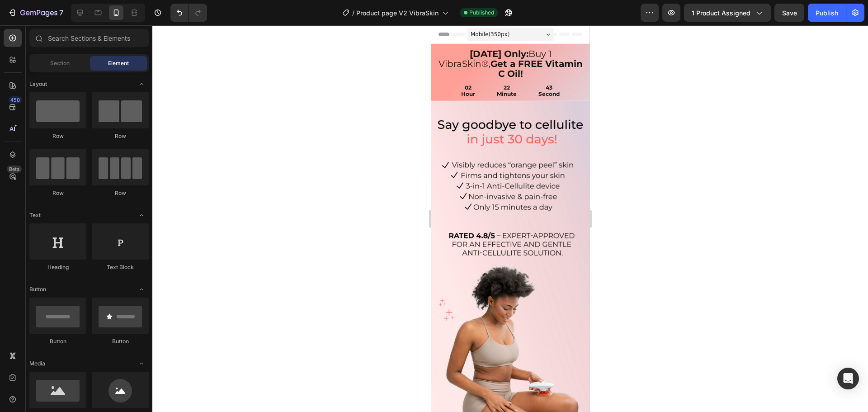 The width and height of the screenshot is (868, 412). I want to click on button: Save, so click(789, 12).